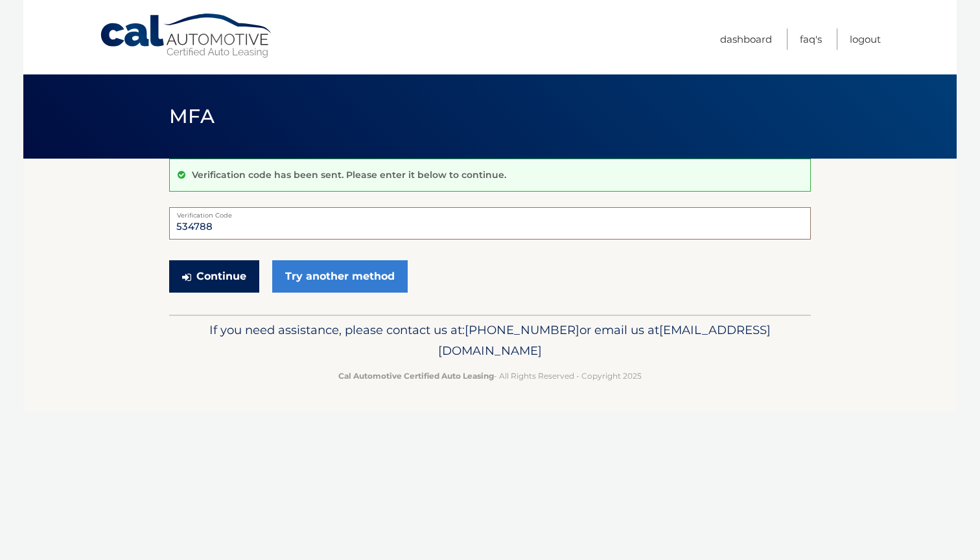 The image size is (980, 560). I want to click on strong: Cal Automotive Certified Auto Leasing, so click(416, 376).